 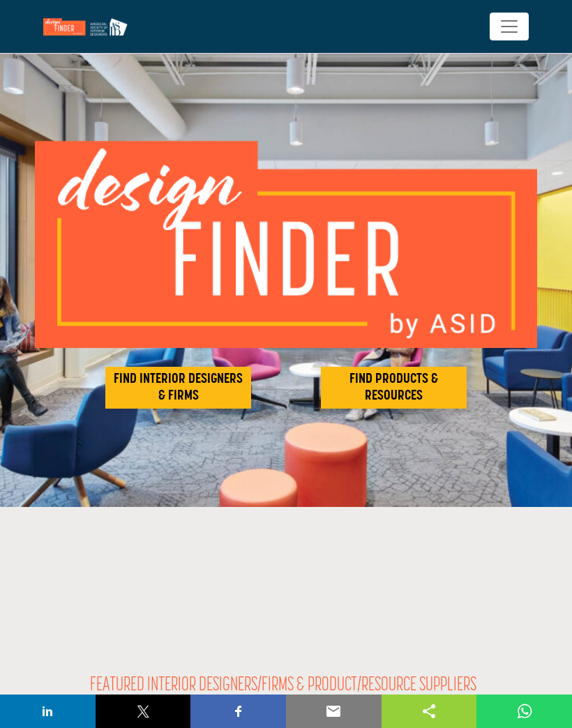 I want to click on button: FIND PRODUCTS & RESOURCES, so click(x=394, y=388).